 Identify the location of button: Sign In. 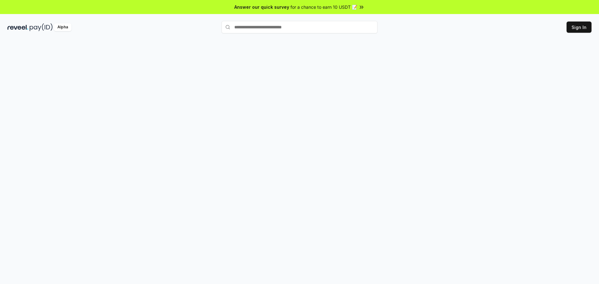
(579, 27).